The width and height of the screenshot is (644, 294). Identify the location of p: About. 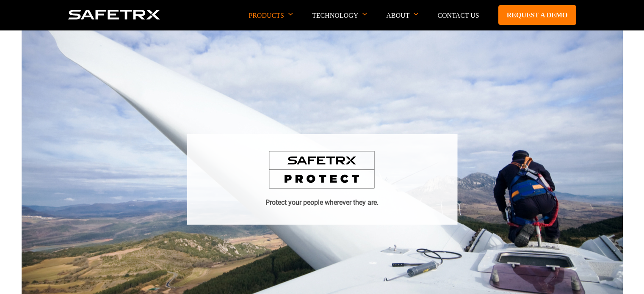
(402, 21).